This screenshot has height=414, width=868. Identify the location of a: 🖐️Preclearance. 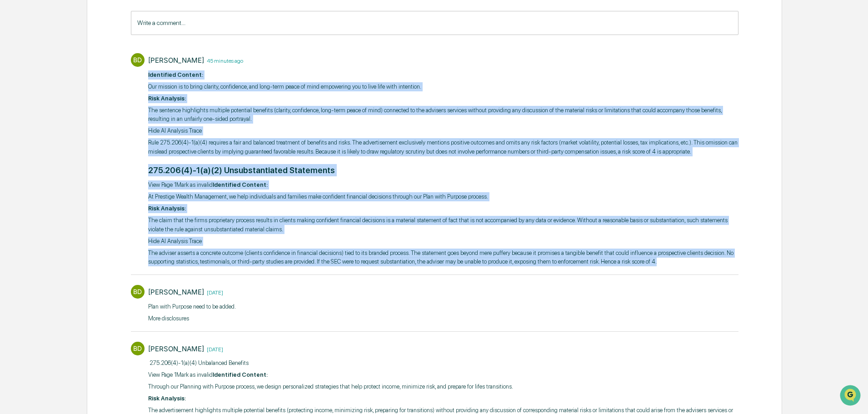
(34, 119).